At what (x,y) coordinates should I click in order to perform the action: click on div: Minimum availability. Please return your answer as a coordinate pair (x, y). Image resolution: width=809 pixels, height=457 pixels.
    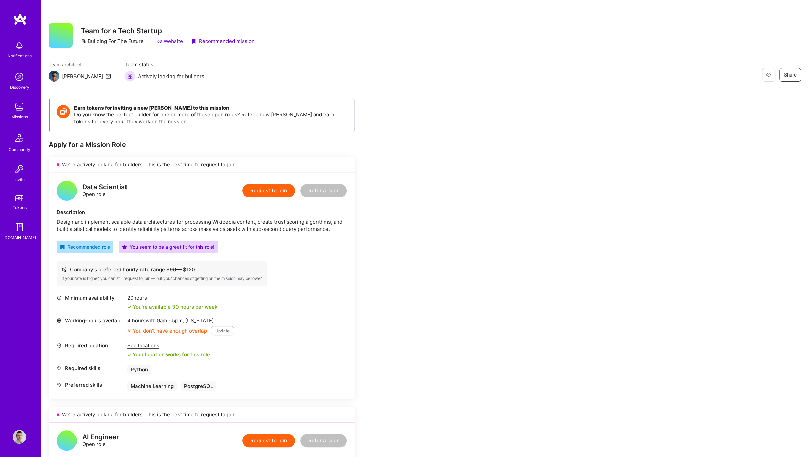
    Looking at the image, I should click on (90, 298).